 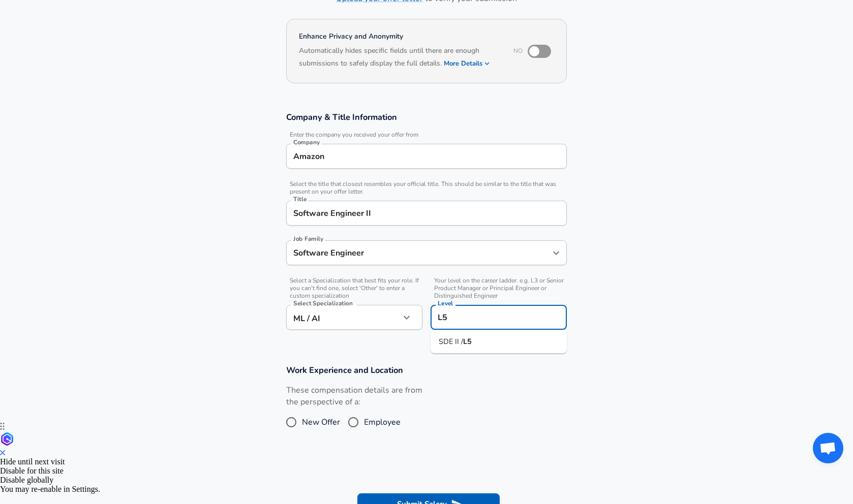 I want to click on span: New Offer, so click(x=321, y=422).